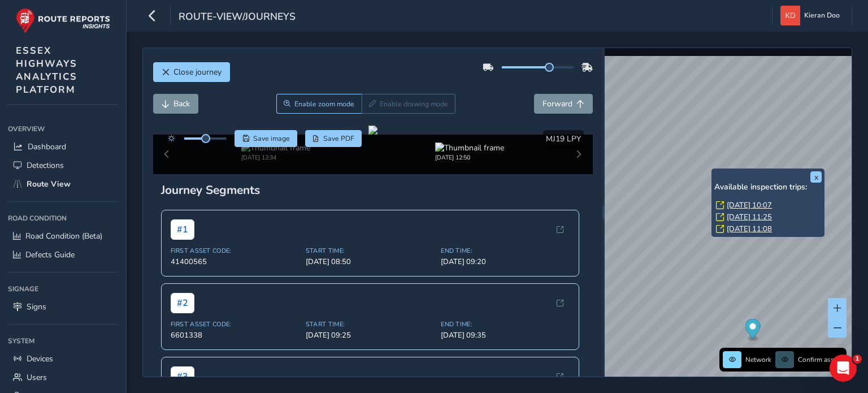  What do you see at coordinates (49, 184) in the screenshot?
I see `span: Route View` at bounding box center [49, 184].